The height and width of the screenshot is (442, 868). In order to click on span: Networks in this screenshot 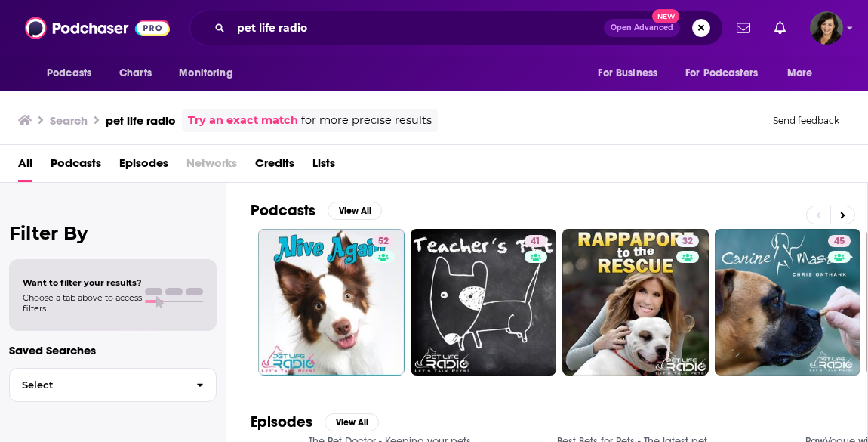, I will do `click(211, 166)`.